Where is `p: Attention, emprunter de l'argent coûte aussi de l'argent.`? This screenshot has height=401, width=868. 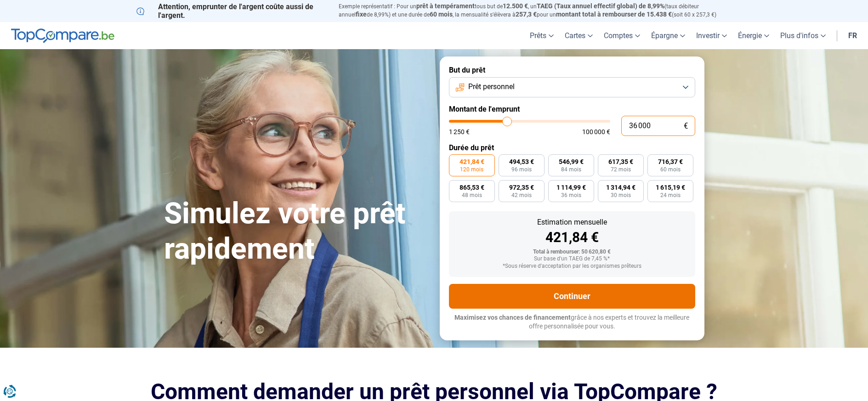
p: Attention, emprunter de l'argent coûte aussi de l'argent. is located at coordinates (232, 11).